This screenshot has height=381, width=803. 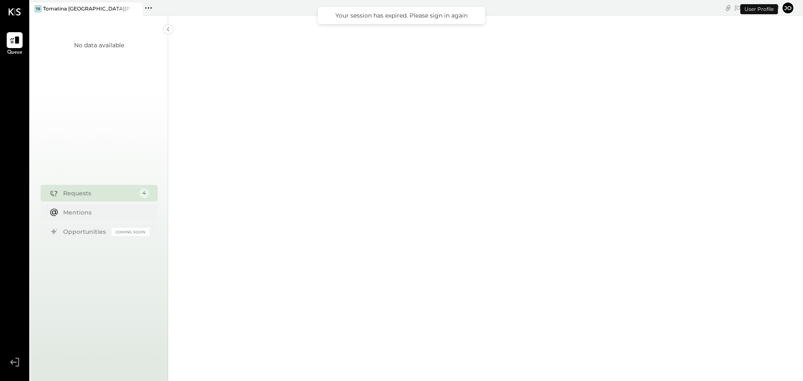 What do you see at coordinates (99, 193) in the screenshot?
I see `div: Requests` at bounding box center [99, 193].